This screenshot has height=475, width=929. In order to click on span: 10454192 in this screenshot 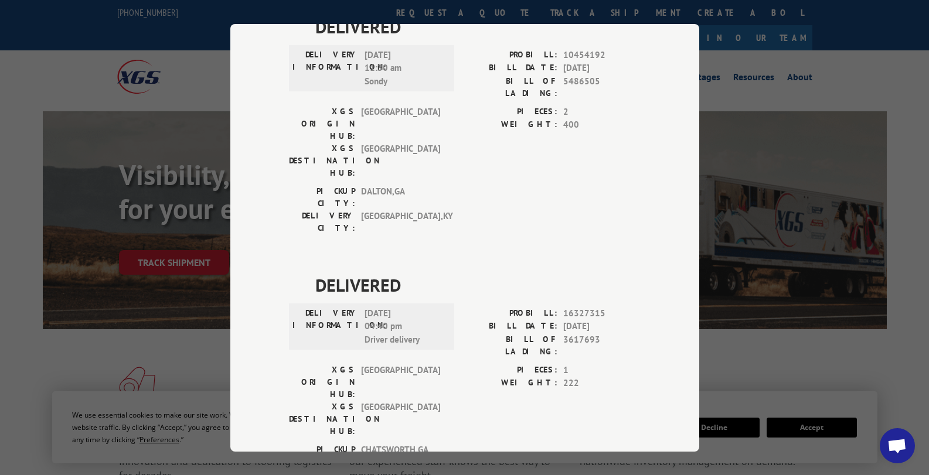, I will do `click(602, 54)`.